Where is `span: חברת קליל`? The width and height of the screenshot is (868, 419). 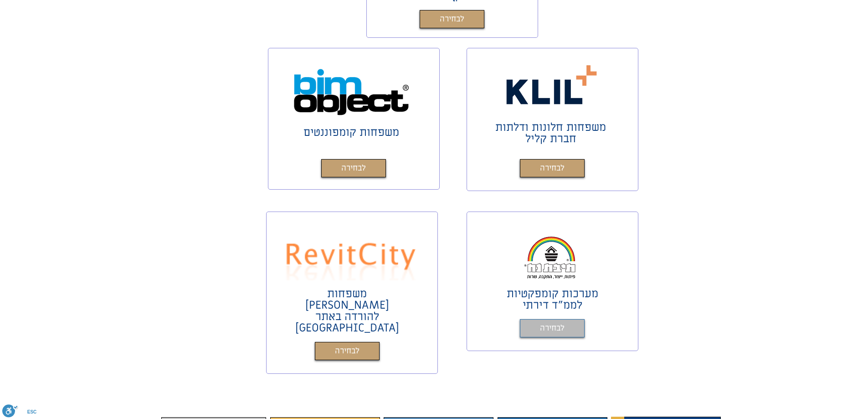
span: חברת קליל is located at coordinates (551, 139).